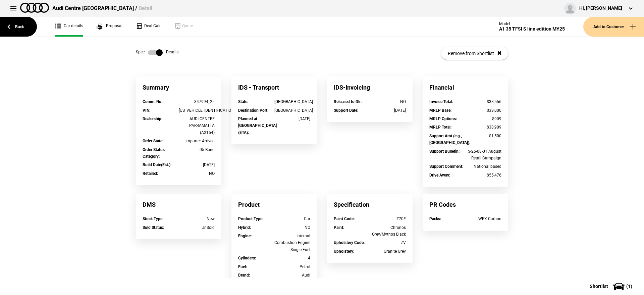 This screenshot has height=295, width=644. I want to click on div: $38,909, so click(484, 127).